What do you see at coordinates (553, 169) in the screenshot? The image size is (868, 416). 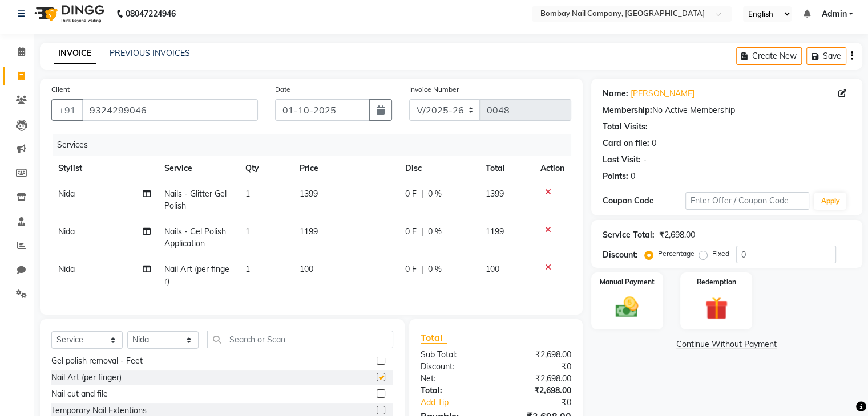 I see `th: Action` at bounding box center [553, 169].